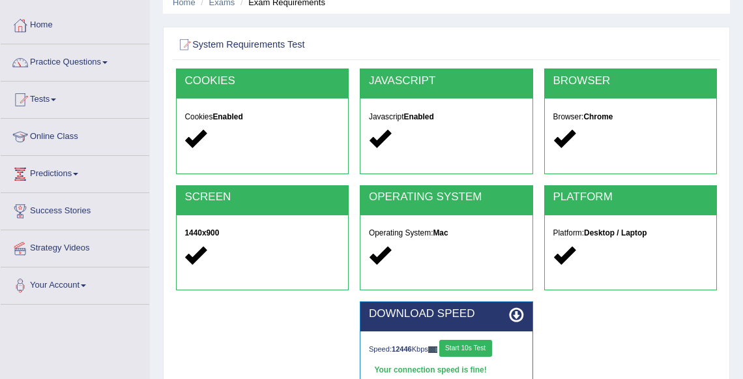 This screenshot has width=743, height=379. Describe the element at coordinates (631, 81) in the screenshot. I see `h2: BROWSER` at that location.